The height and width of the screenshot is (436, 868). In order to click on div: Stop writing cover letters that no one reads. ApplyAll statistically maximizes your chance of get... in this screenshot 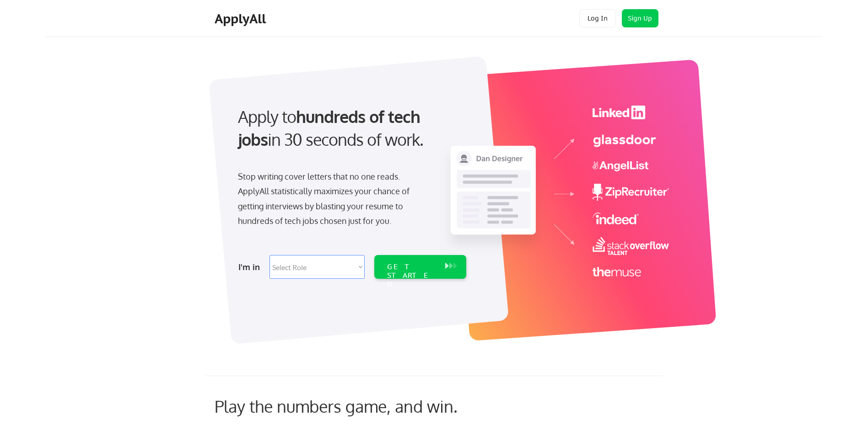, I will do `click(331, 199)`.